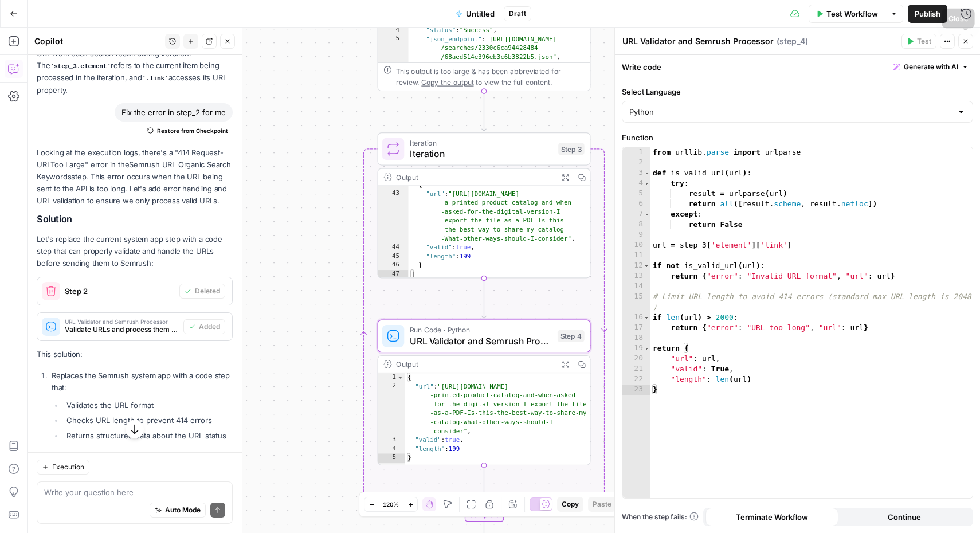 Image resolution: width=980 pixels, height=533 pixels. What do you see at coordinates (931, 67) in the screenshot?
I see `span: Generate with AI` at bounding box center [931, 67].